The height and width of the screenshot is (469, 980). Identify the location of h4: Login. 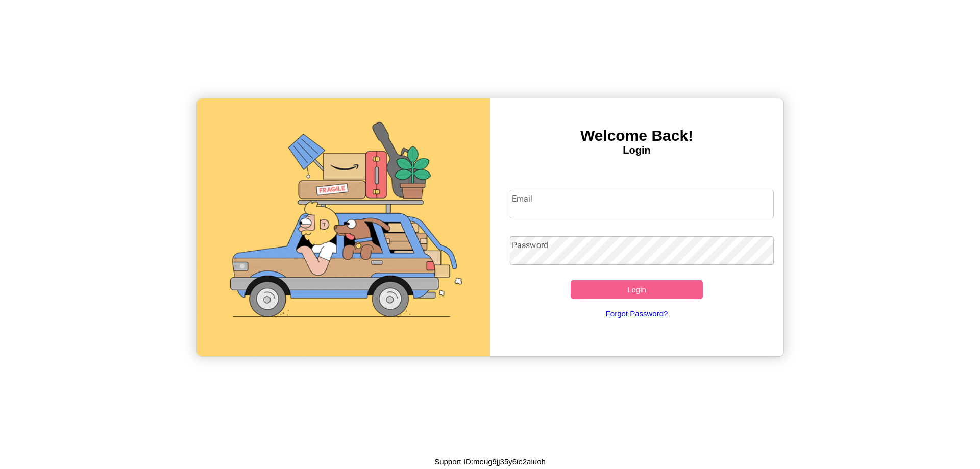
(637, 150).